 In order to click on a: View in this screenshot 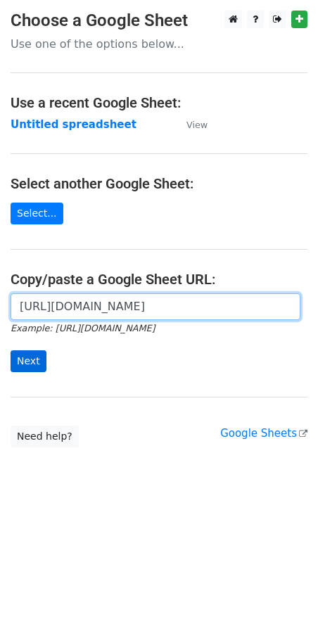, I will do `click(190, 124)`.